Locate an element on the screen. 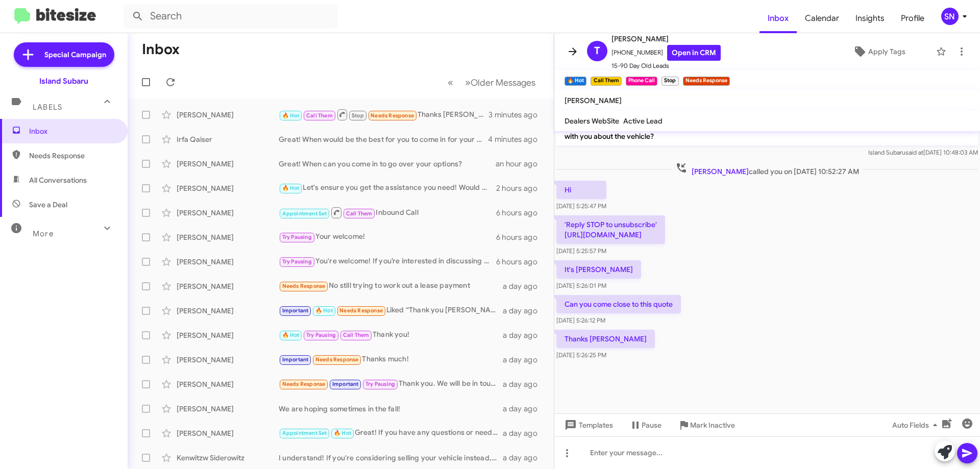 The height and width of the screenshot is (469, 980). button: Previous is located at coordinates (450, 82).